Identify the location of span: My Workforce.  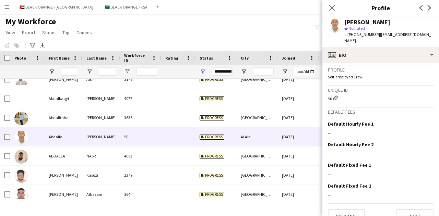
(31, 22).